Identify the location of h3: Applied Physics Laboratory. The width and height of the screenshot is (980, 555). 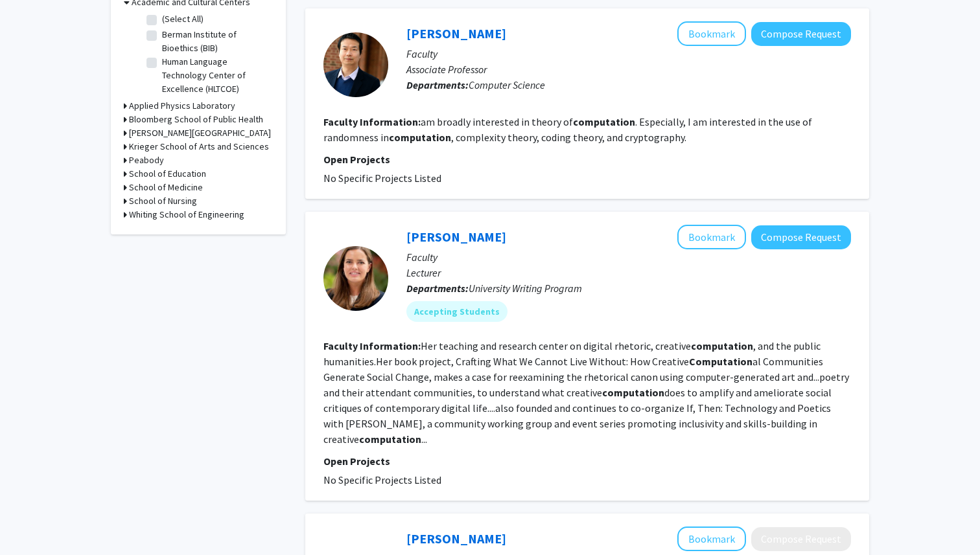
(182, 105).